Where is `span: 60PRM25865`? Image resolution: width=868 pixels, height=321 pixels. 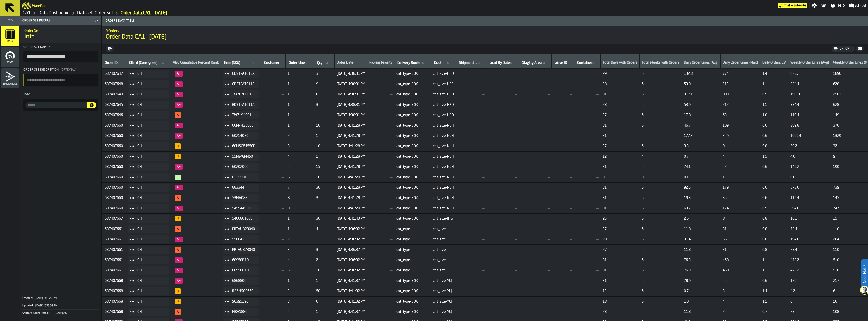 span: 60PRM25865 is located at coordinates (244, 125).